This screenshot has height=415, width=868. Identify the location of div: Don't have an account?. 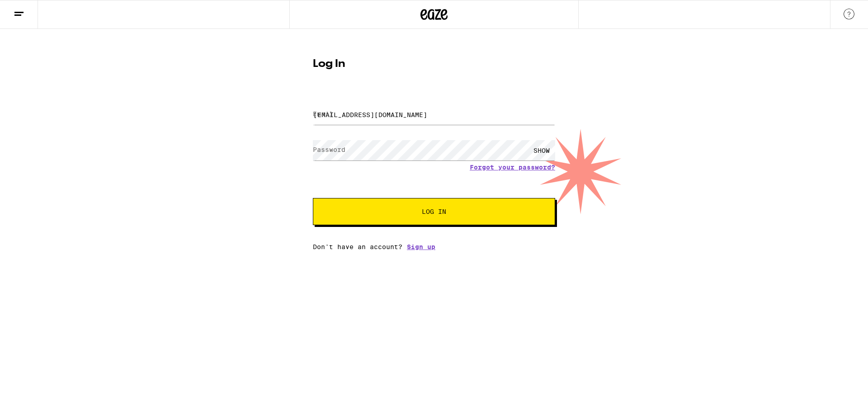
(434, 247).